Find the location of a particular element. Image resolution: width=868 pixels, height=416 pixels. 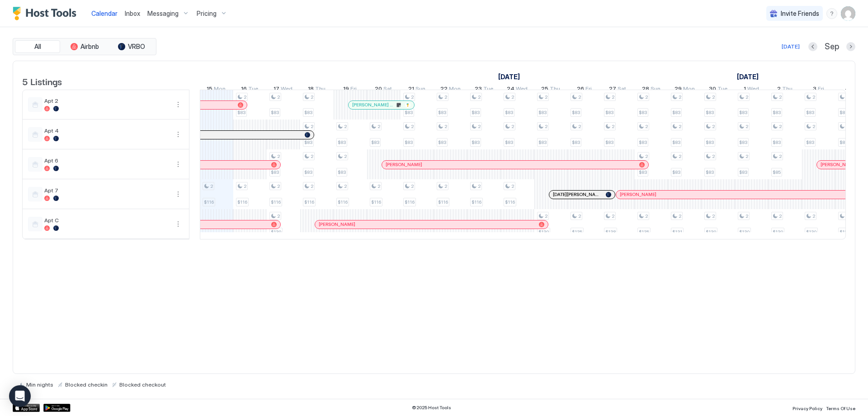

span: Airbnb is located at coordinates (90, 47).